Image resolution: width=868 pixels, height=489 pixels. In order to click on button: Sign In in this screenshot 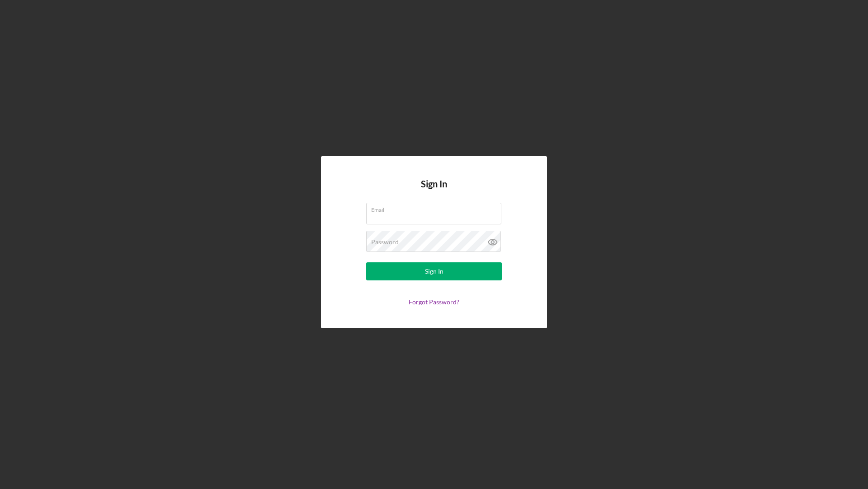, I will do `click(434, 271)`.